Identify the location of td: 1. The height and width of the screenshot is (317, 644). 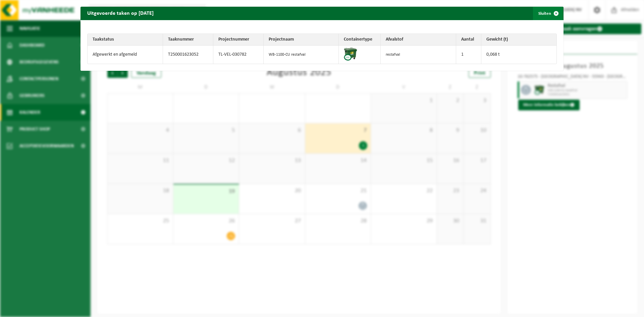
(468, 55).